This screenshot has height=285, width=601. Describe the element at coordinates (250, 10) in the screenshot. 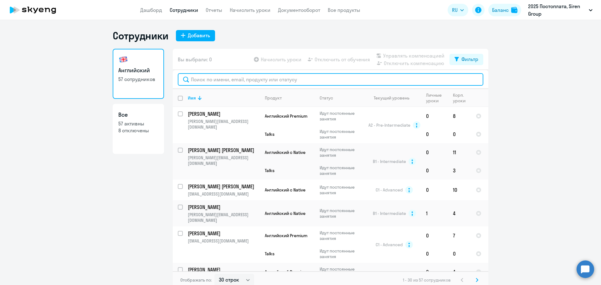

I see `a: Начислить уроки` at that location.